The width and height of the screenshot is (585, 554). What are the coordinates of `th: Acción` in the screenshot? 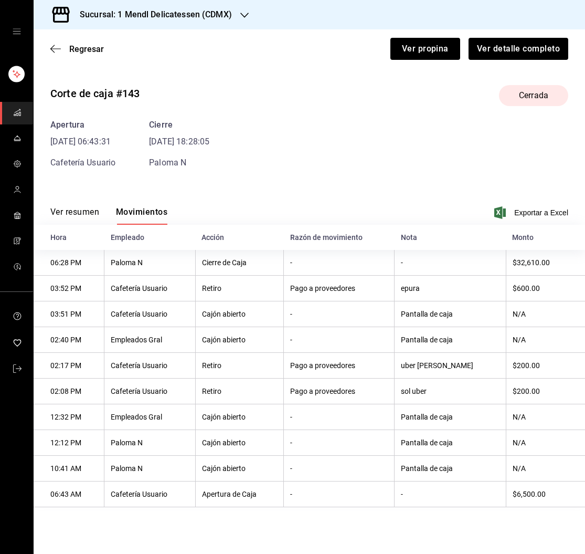 It's located at (239, 237).